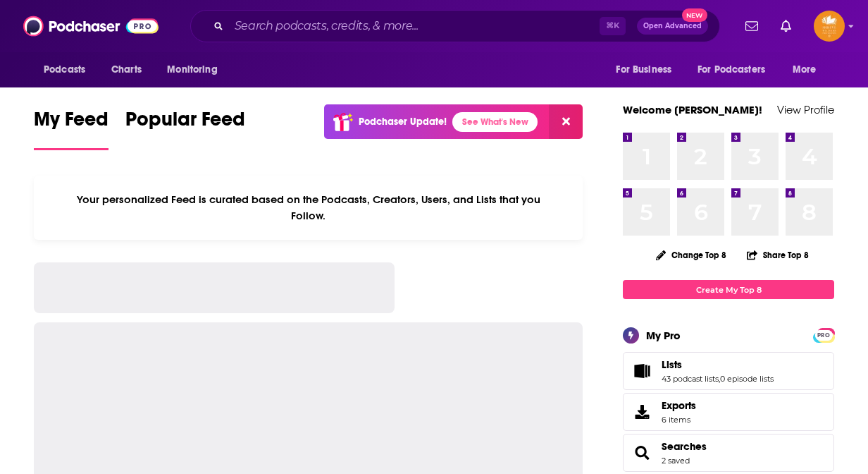 This screenshot has width=868, height=474. I want to click on a: Popular Feed, so click(185, 128).